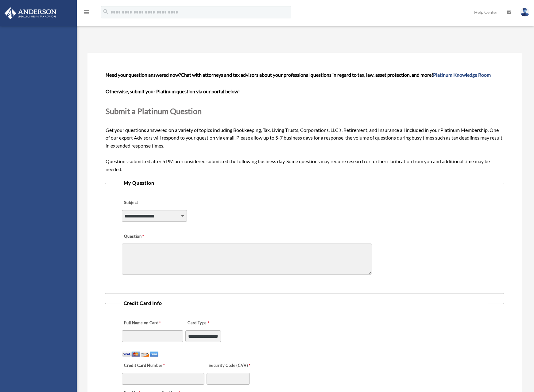 Image resolution: width=534 pixels, height=392 pixels. What do you see at coordinates (335, 75) in the screenshot?
I see `span: Chat with attorneys and tax advisors about your professional questions in regard to tax, law, ass...` at bounding box center [335, 75].